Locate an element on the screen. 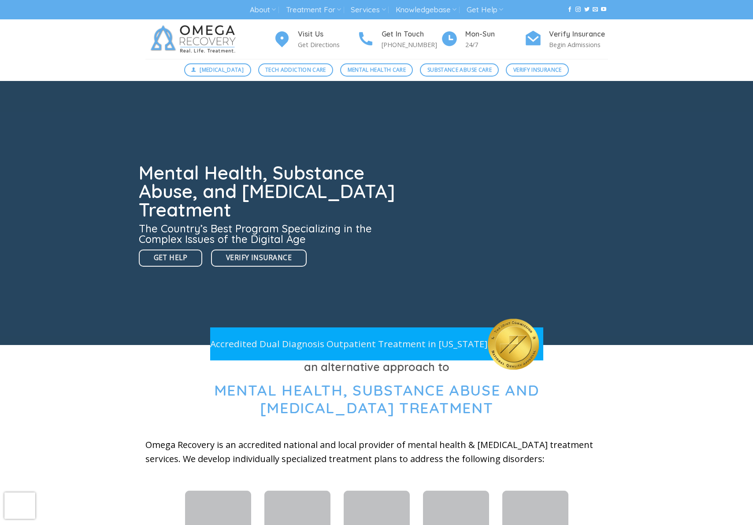  h4: Mon-Sun is located at coordinates (495, 34).